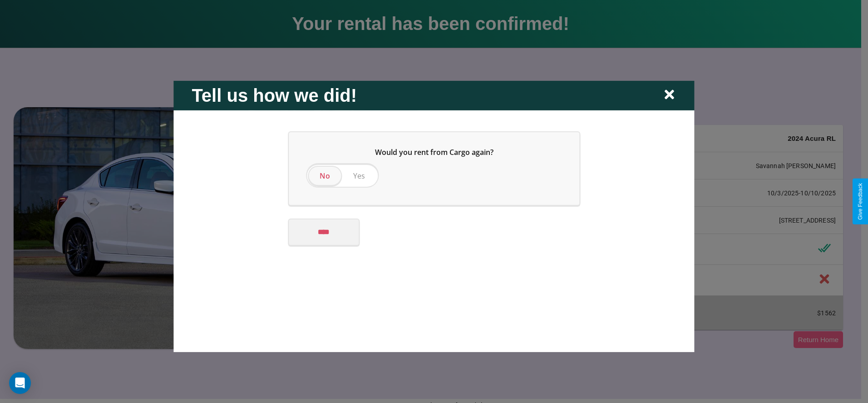 The image size is (868, 403). What do you see at coordinates (860, 201) in the screenshot?
I see `div: Give Feedback` at bounding box center [860, 201].